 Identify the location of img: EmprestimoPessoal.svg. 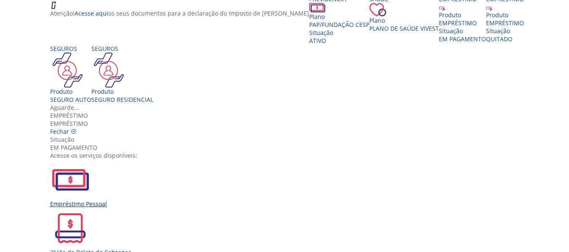
(70, 180).